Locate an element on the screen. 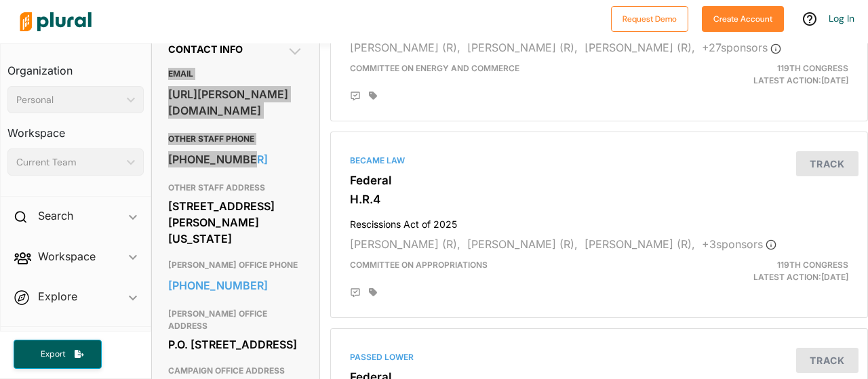 This screenshot has height=379, width=868. span: + 3 sponsor s is located at coordinates (739, 244).